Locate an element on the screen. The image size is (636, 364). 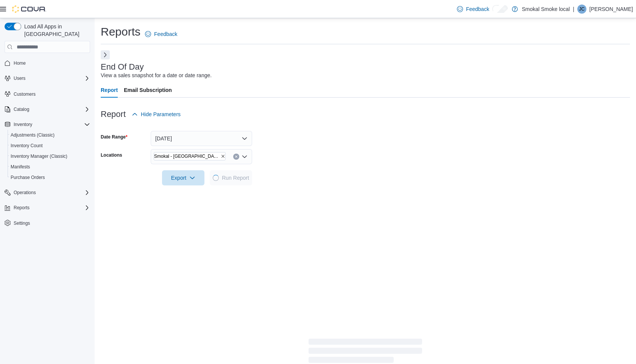
a: Inventory Manager (Classic) is located at coordinates (39, 156).